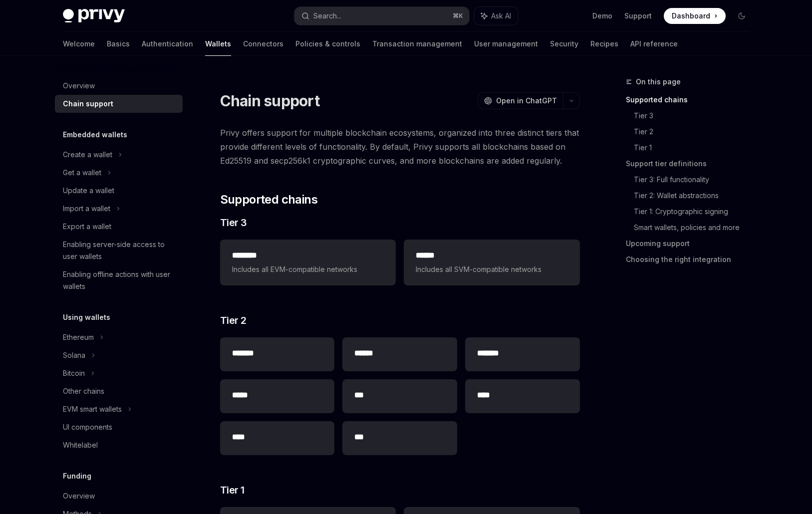 This screenshot has width=812, height=514. Describe the element at coordinates (695, 179) in the screenshot. I see `a: Tier 3: Full functionality` at that location.